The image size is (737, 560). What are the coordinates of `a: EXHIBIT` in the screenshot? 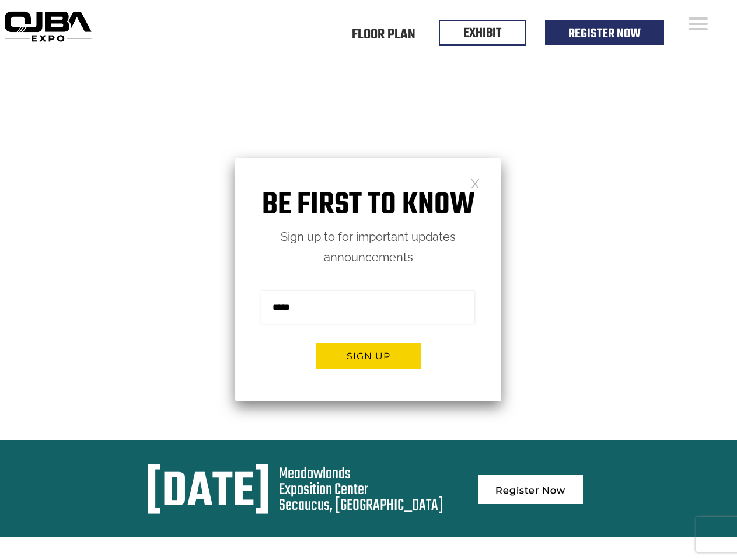 It's located at (481, 33).